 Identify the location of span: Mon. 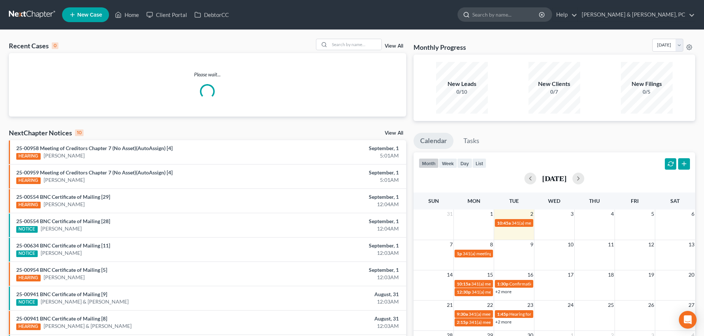
(474, 201).